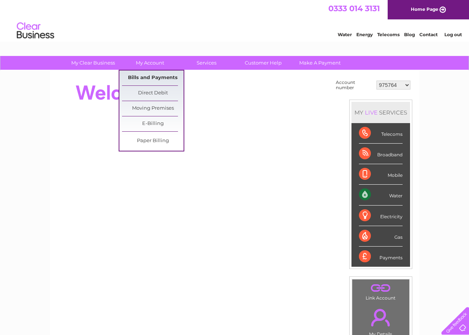 Image resolution: width=469 pixels, height=335 pixels. What do you see at coordinates (409, 34) in the screenshot?
I see `a: Blog` at bounding box center [409, 34].